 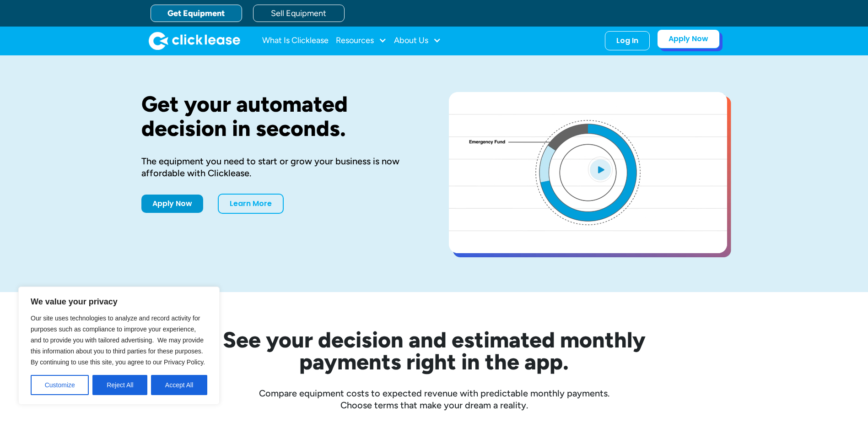 I want to click on div: About Us, so click(x=417, y=41).